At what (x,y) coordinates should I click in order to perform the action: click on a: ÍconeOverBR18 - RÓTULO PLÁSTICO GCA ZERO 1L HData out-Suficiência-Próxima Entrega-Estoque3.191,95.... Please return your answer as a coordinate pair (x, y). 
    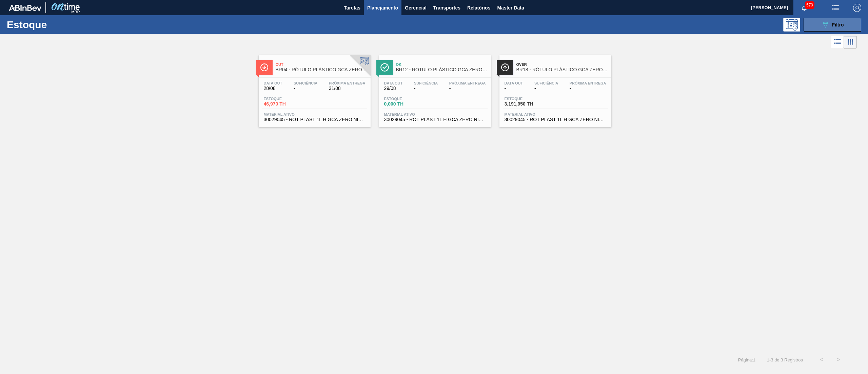
    Looking at the image, I should click on (554, 89).